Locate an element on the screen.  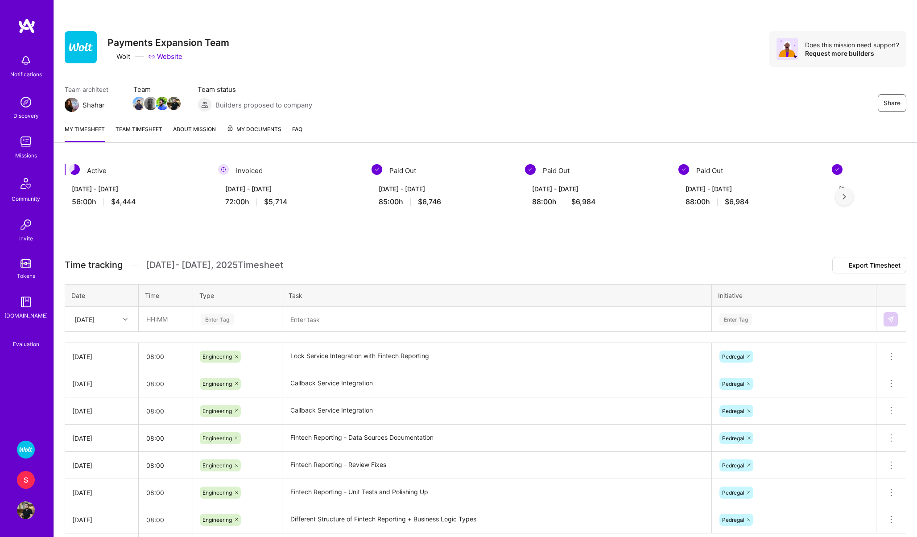
img: User Avatar is located at coordinates (26, 510).